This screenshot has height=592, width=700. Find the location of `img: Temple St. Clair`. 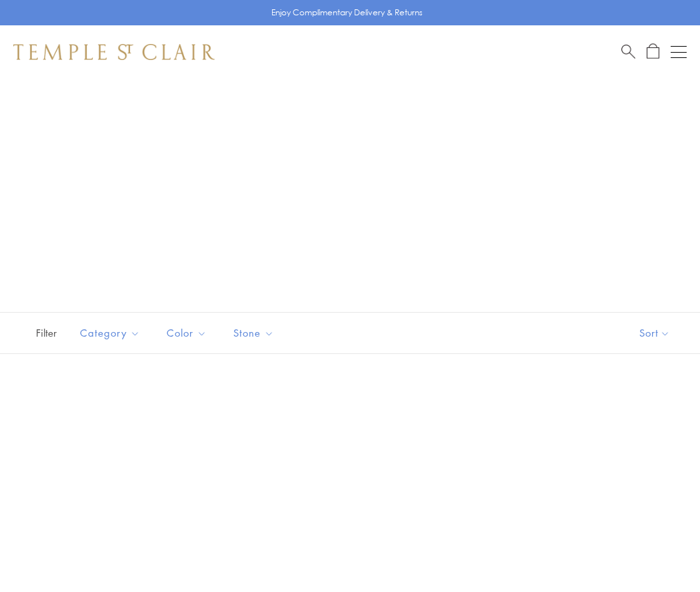

img: Temple St. Clair is located at coordinates (114, 52).